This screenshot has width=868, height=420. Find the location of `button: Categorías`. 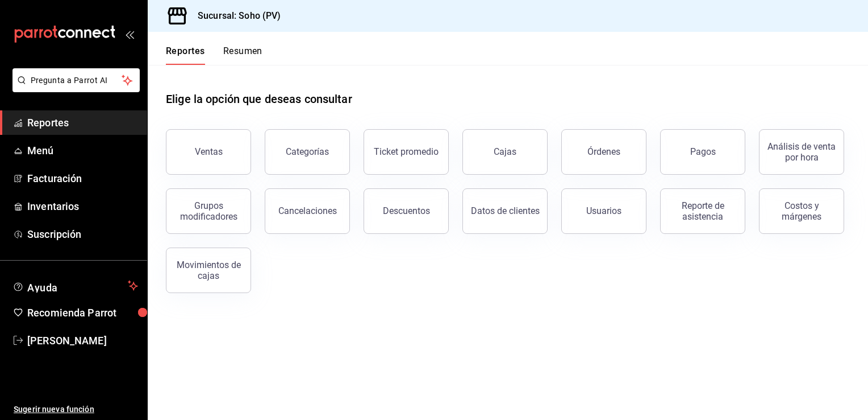

button: Categorías is located at coordinates (307, 152).